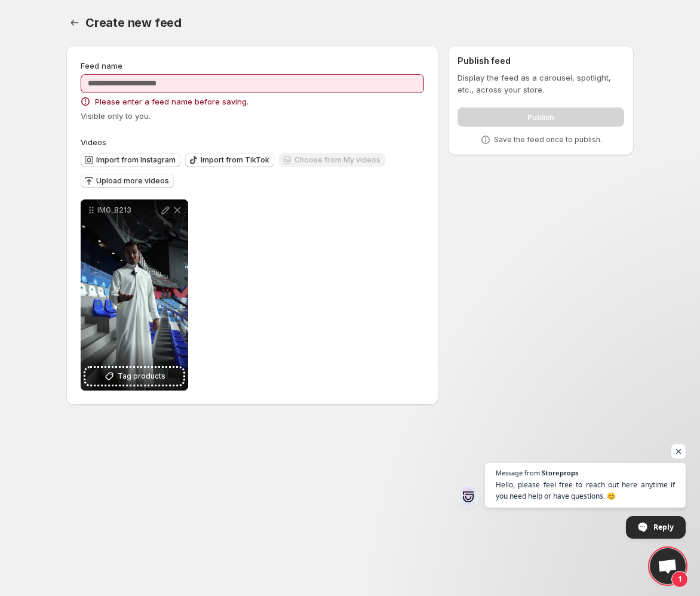 This screenshot has width=700, height=596. I want to click on span: Import from TikTok, so click(234, 160).